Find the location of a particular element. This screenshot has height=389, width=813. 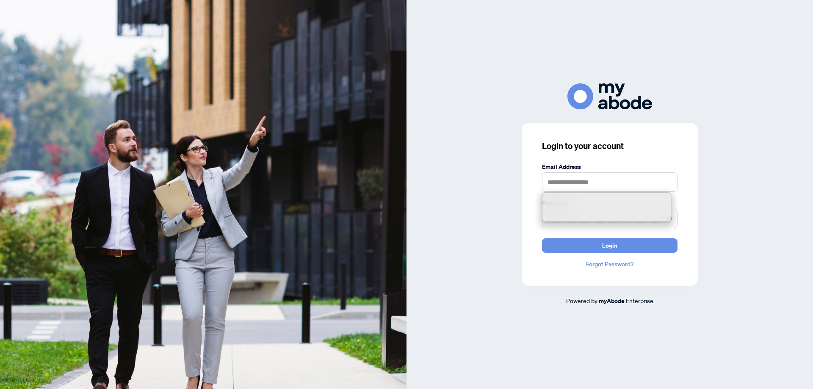

button: Login is located at coordinates (609, 245).